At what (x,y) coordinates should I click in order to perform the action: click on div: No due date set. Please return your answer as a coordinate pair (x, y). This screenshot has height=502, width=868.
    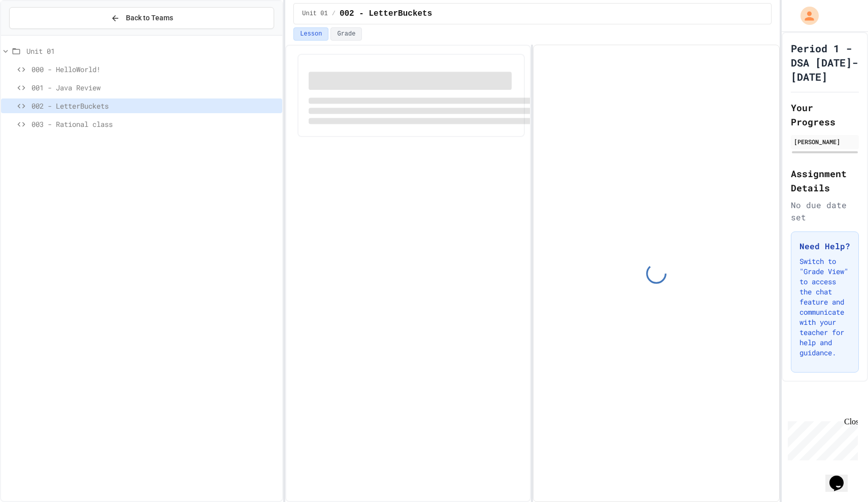
    Looking at the image, I should click on (825, 211).